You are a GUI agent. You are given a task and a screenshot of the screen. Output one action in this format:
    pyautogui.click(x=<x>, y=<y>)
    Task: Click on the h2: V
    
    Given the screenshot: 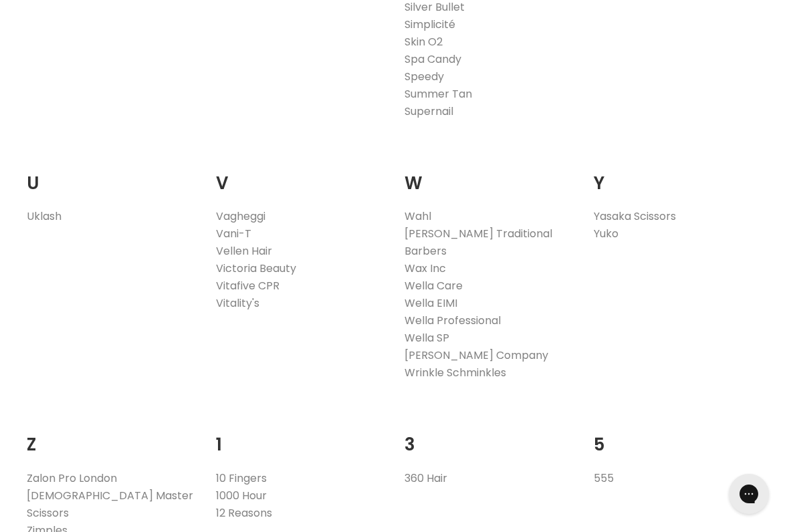 What is the action you would take?
    pyautogui.click(x=300, y=175)
    